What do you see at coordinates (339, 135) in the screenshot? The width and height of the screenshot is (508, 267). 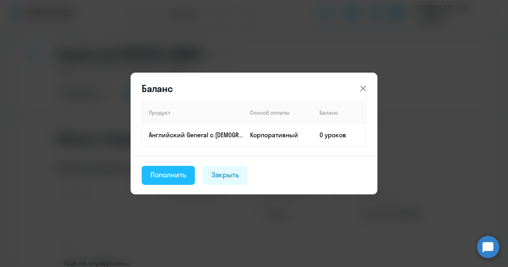 I see `td: 0 уроков` at bounding box center [339, 135].